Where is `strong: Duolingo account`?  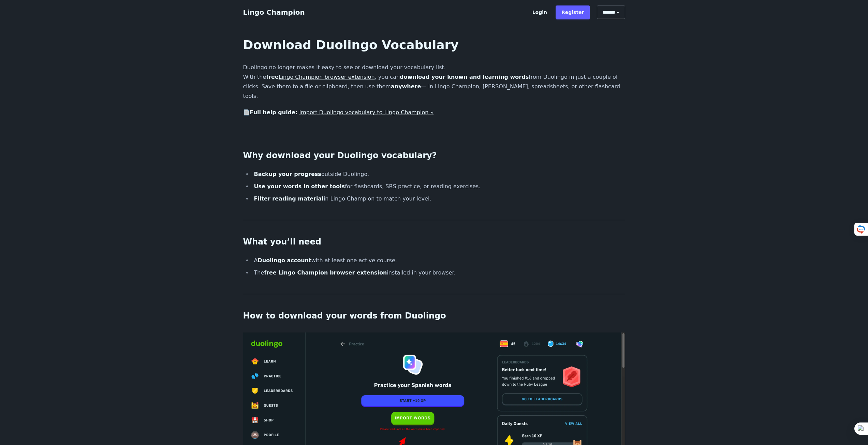
strong: Duolingo account is located at coordinates (284, 260).